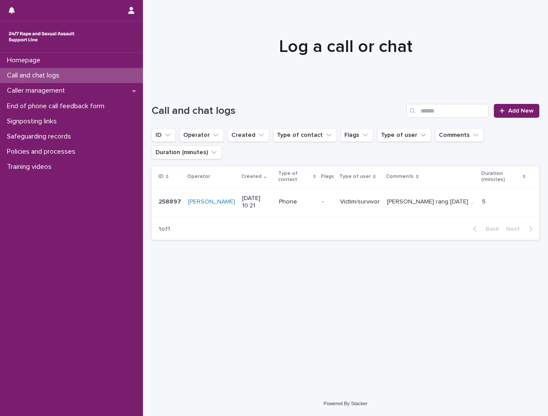 The width and height of the screenshot is (548, 416). I want to click on button: Next, so click(521, 229).